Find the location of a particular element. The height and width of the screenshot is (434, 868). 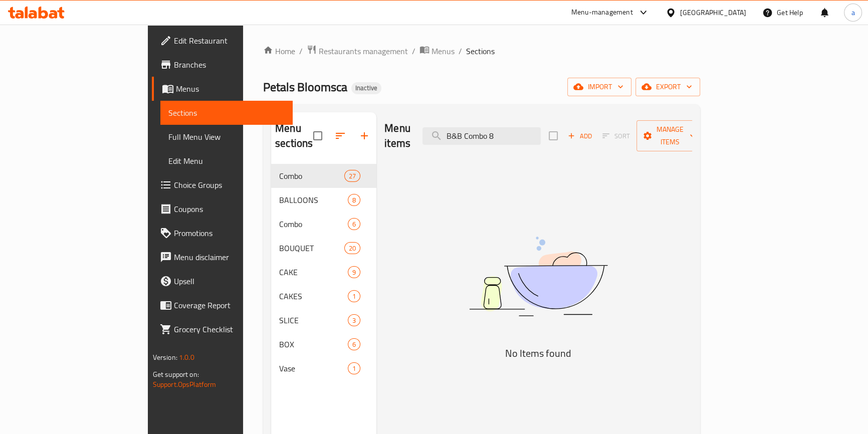

div: BOX6 is located at coordinates (324, 344).